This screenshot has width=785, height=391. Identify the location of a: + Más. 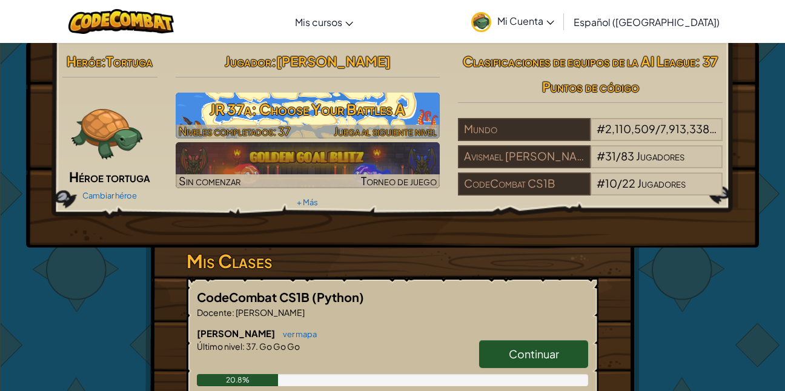
(307, 202).